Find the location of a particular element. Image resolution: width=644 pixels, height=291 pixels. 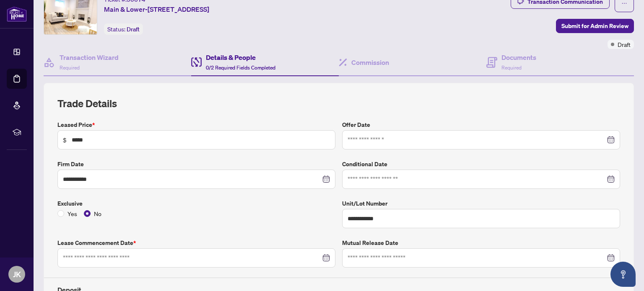

h2: Trade Details is located at coordinates (339, 103).